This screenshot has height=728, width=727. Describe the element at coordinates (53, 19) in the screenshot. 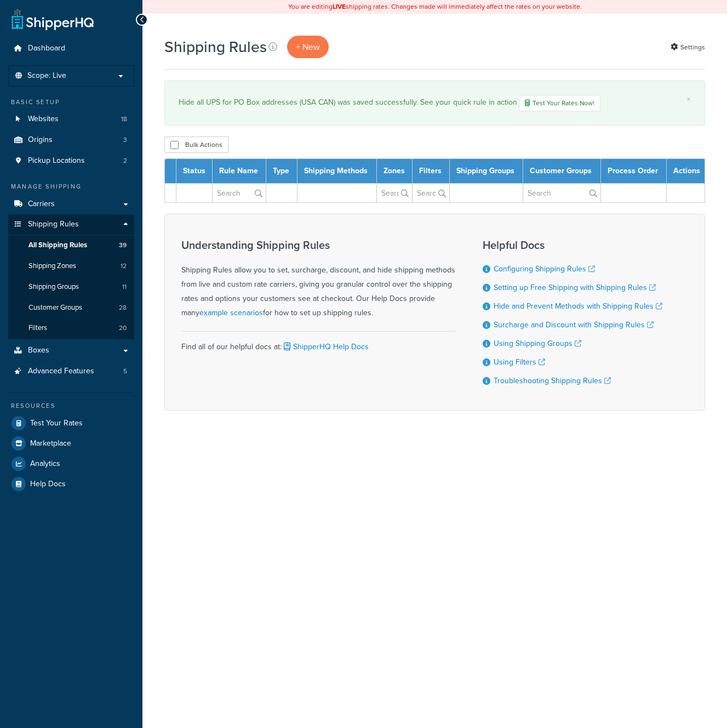

I see `a: ShipperHQ Home` at that location.